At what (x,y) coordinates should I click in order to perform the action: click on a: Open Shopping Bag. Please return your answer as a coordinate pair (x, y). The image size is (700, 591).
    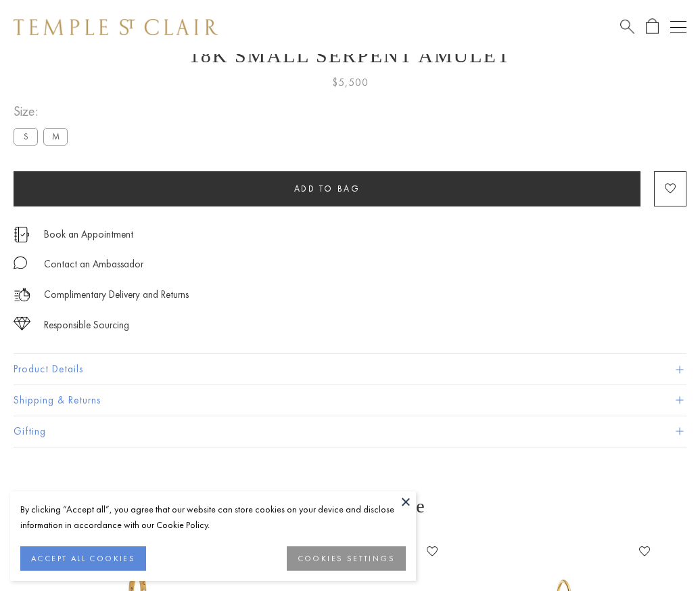
    Looking at the image, I should click on (652, 26).